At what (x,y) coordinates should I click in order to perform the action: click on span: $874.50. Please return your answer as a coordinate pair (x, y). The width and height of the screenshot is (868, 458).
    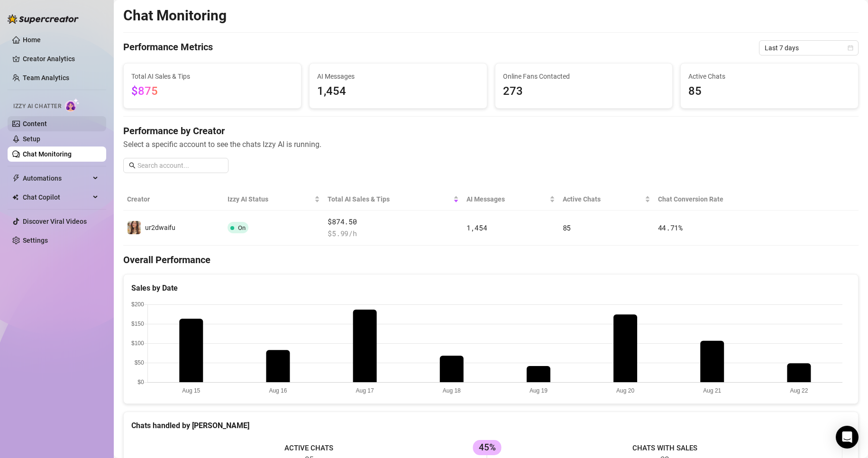
    Looking at the image, I should click on (393, 222).